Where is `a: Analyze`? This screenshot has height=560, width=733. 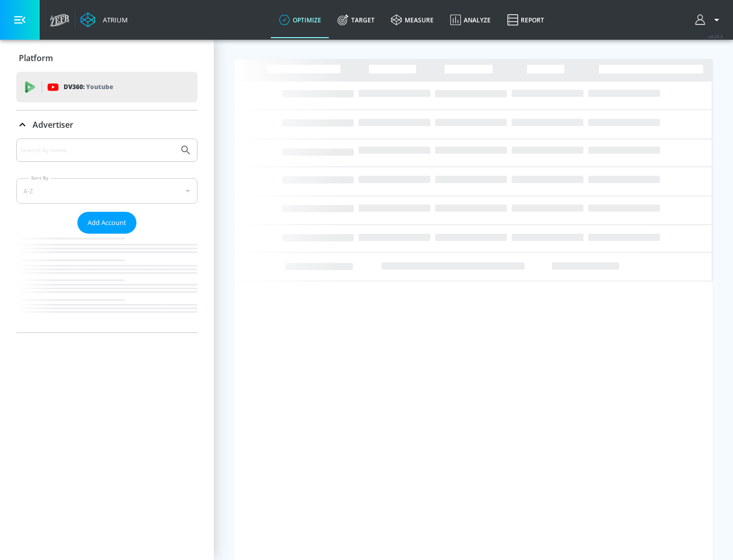
a: Analyze is located at coordinates (471, 20).